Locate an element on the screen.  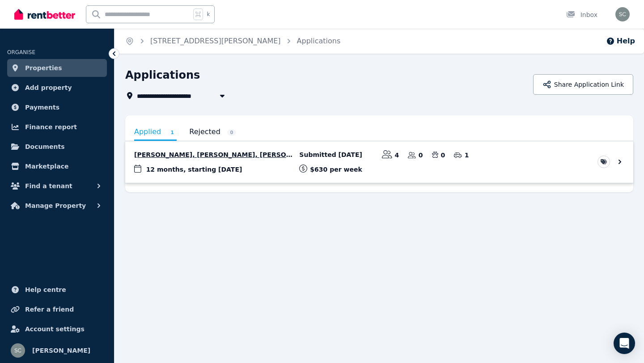
a: Finance report is located at coordinates (57, 127).